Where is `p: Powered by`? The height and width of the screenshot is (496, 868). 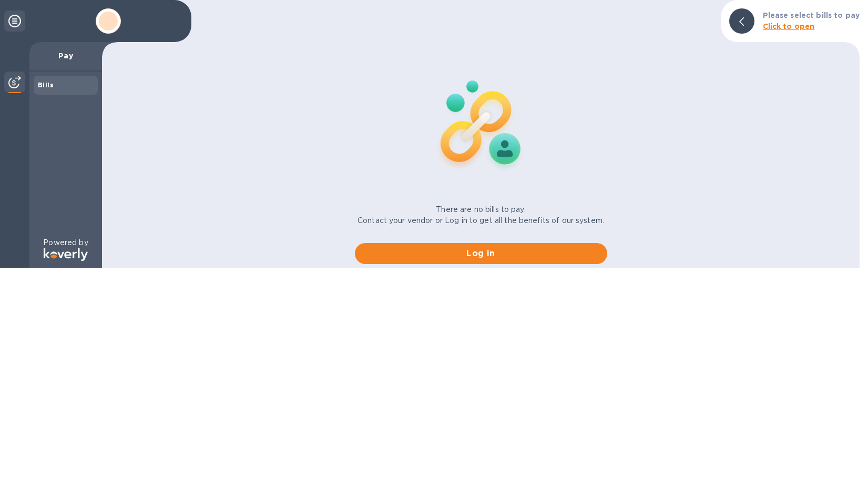 p: Powered by is located at coordinates (65, 243).